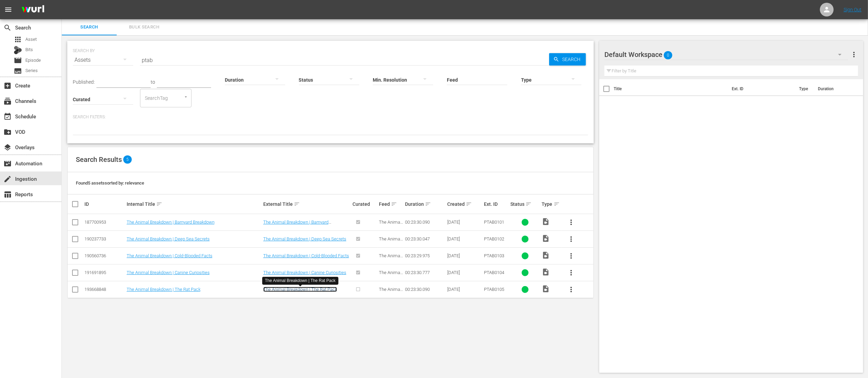 The image size is (868, 378). What do you see at coordinates (494, 239) in the screenshot?
I see `span: PTAB0102` at bounding box center [494, 239].